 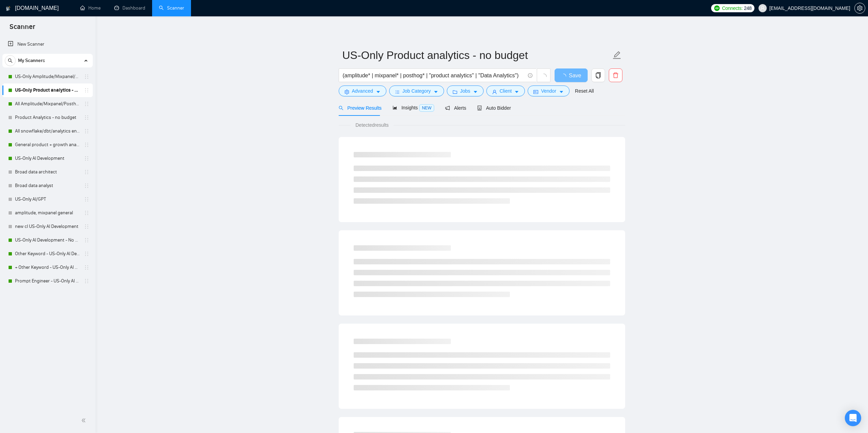 What do you see at coordinates (90, 8) in the screenshot?
I see `a: homeHome` at bounding box center [90, 8].